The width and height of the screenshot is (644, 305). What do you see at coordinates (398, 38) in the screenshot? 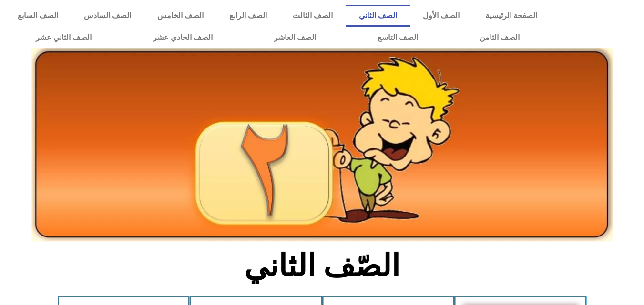
I see `a: الصف التاسع` at bounding box center [398, 38].